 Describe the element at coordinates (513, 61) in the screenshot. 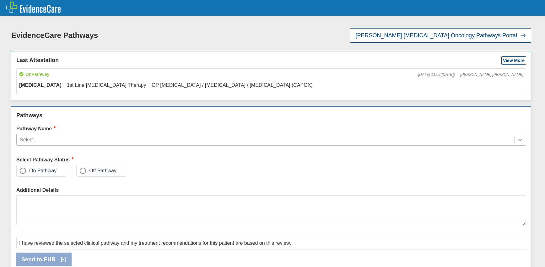

I see `span: View More` at that location.